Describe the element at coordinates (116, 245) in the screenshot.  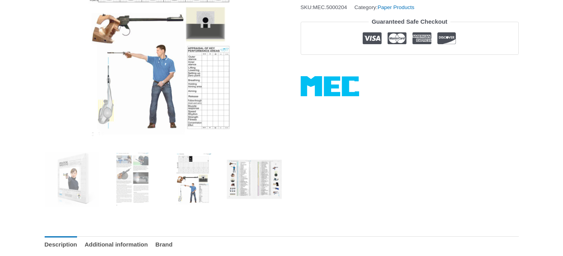
I see `a: Additional information` at that location.